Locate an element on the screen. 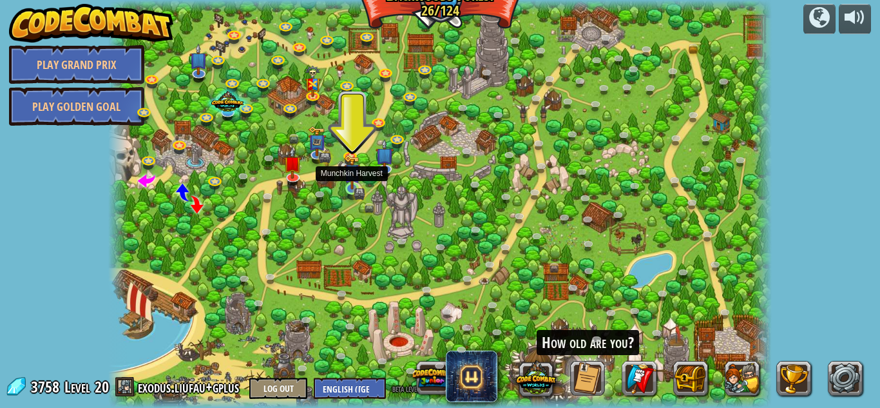  div: How old are you? is located at coordinates (587, 343).